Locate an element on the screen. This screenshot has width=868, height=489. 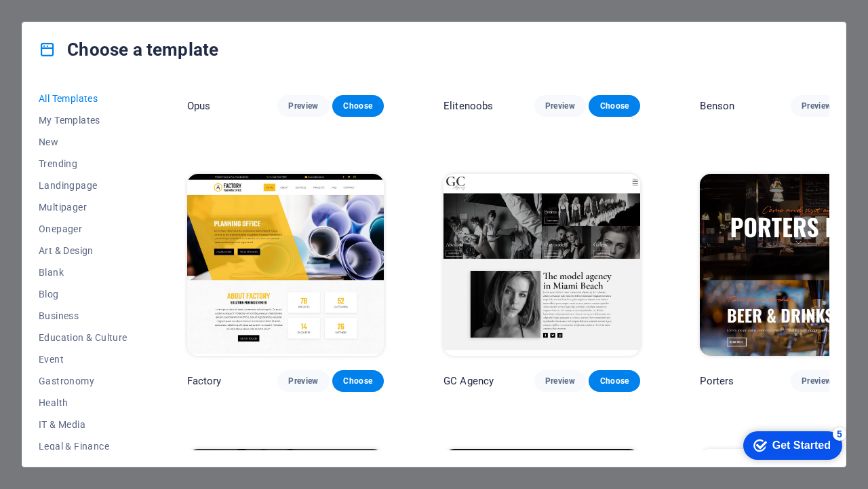
div: 5 is located at coordinates (106, 10).